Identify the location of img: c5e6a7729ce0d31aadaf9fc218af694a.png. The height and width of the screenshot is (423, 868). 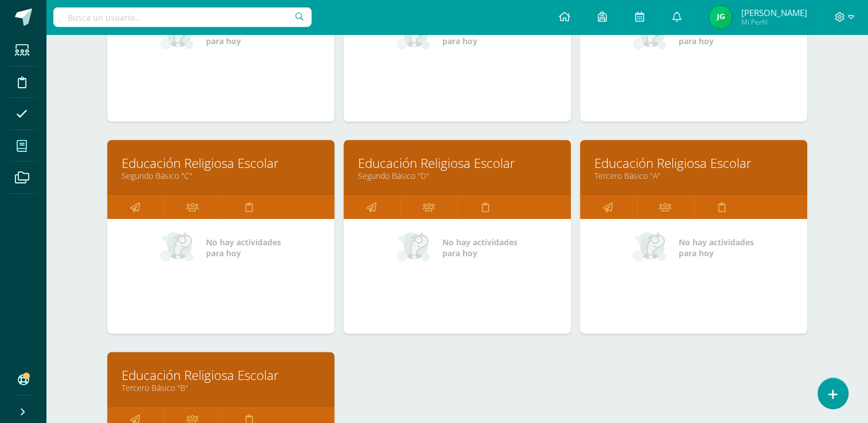
(720, 17).